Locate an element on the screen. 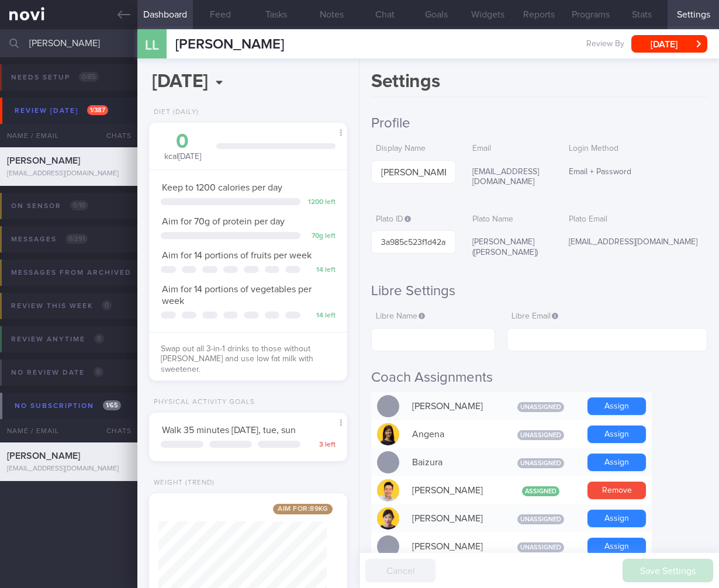 This screenshot has height=588, width=719. span: Aim for 14 portions of fruits per week is located at coordinates (237, 255).